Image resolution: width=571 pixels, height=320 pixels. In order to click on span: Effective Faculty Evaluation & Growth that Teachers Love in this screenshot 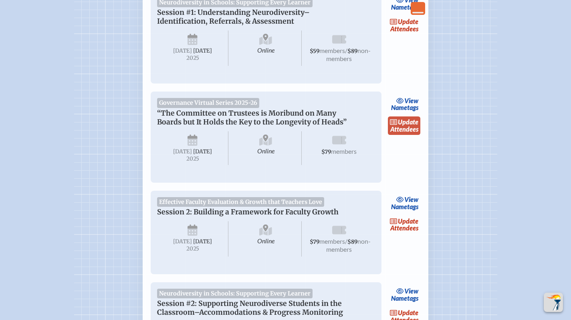, I will do `click(241, 202)`.